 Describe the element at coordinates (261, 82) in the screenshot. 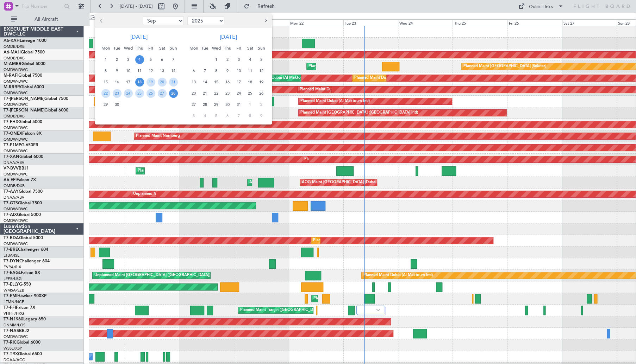

I see `div: 19-10-2025` at that location.